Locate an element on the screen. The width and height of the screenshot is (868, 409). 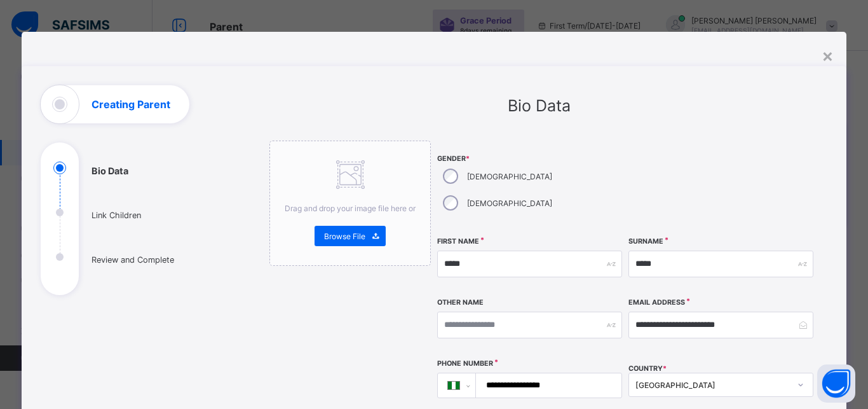
button: Open asap is located at coordinates (836, 383).